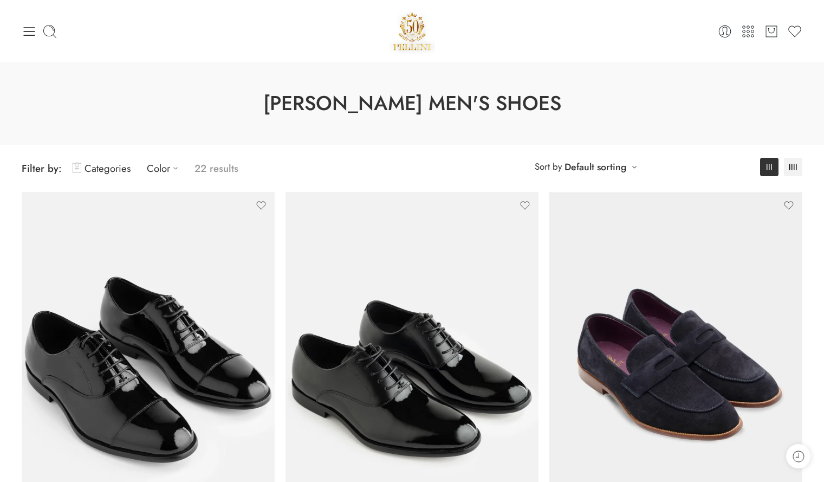  What do you see at coordinates (216, 168) in the screenshot?
I see `p: 22 results` at bounding box center [216, 168].